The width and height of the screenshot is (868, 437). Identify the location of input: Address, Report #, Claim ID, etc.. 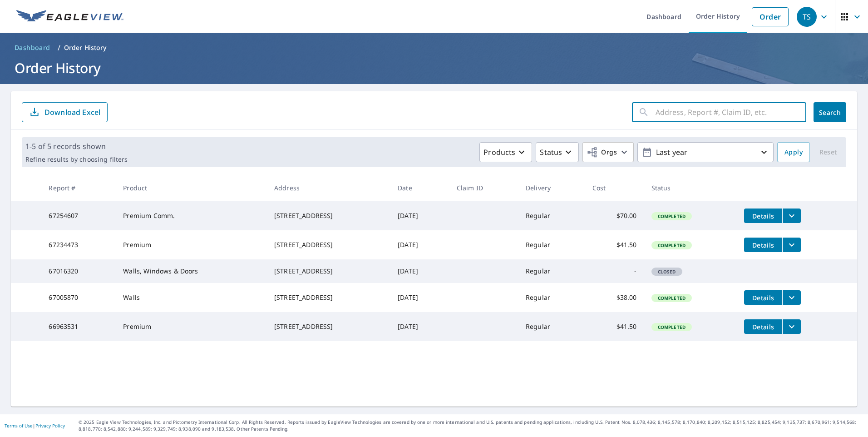
(731, 112).